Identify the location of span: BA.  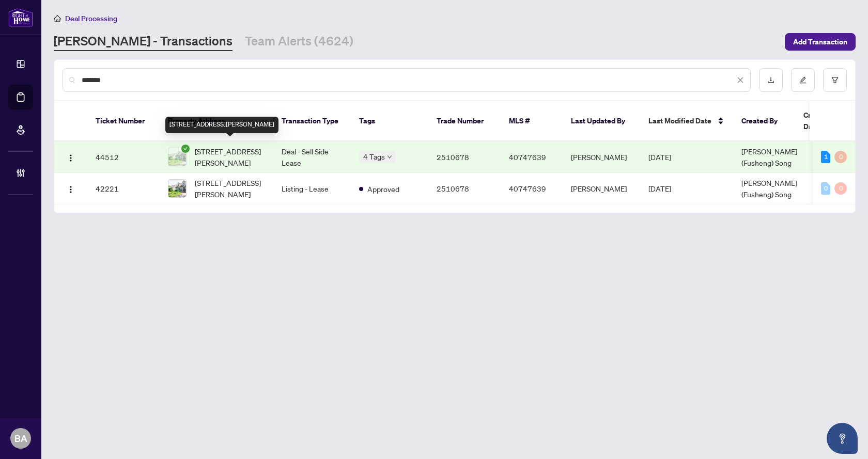
(20, 439).